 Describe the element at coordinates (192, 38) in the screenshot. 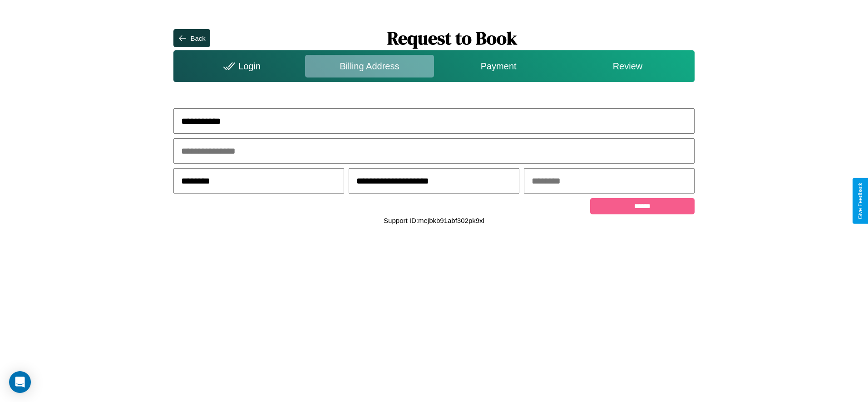

I see `button: Back` at that location.